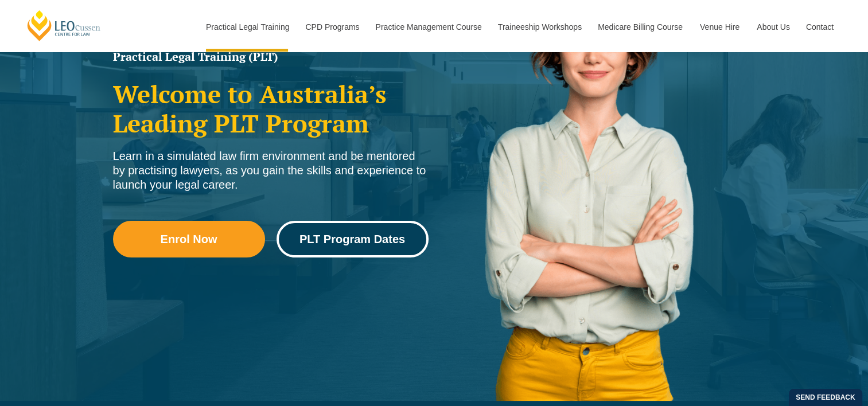  I want to click on a: Contact, so click(820, 27).